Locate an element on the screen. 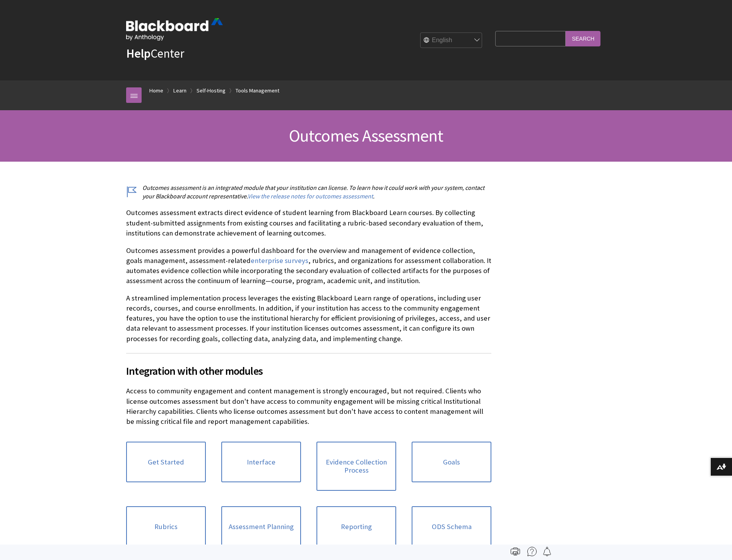 The width and height of the screenshot is (732, 560). a: Home is located at coordinates (157, 91).